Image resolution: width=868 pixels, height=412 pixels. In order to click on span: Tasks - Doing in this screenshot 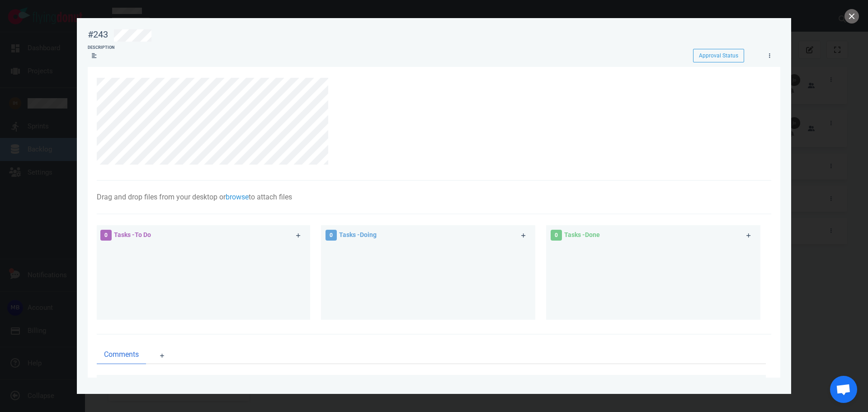, I will do `click(358, 235)`.